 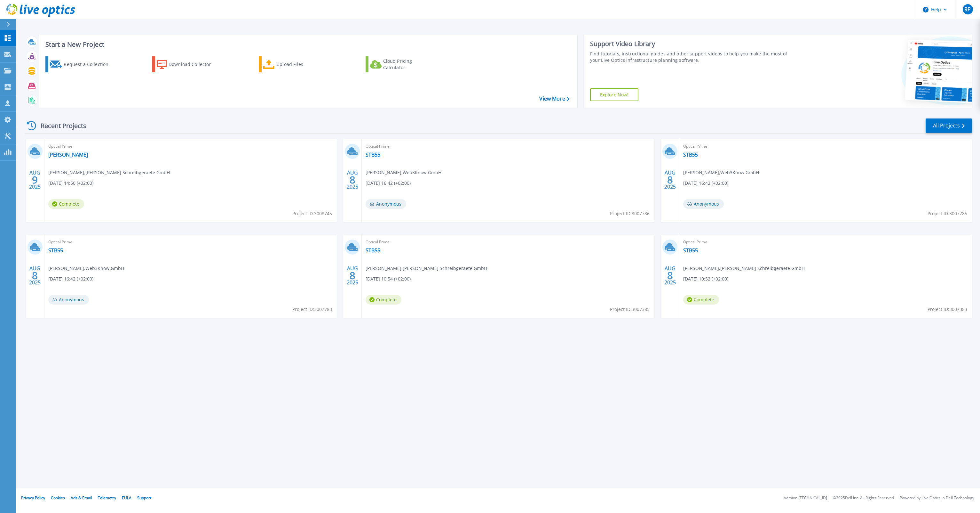 What do you see at coordinates (188, 65) in the screenshot?
I see `a: Download Collector` at bounding box center [188, 65].